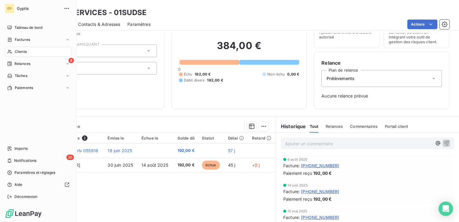  Describe the element at coordinates (382, 63) in the screenshot. I see `h6: Relance` at that location.